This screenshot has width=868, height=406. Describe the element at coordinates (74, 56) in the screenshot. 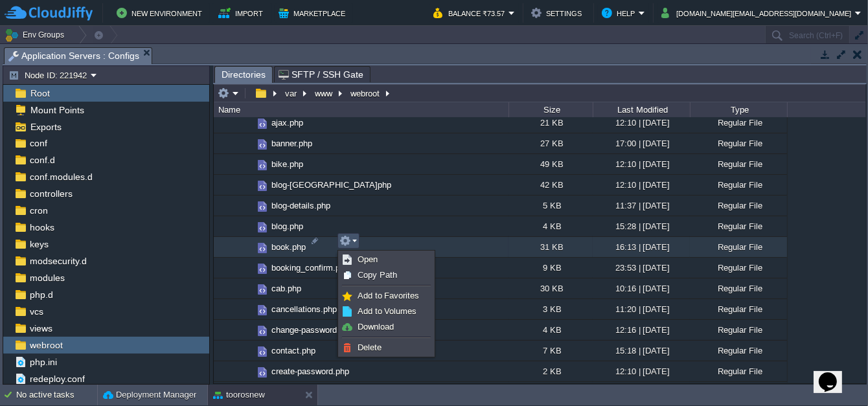

I see `span: Application Servers : Configs` at that location.